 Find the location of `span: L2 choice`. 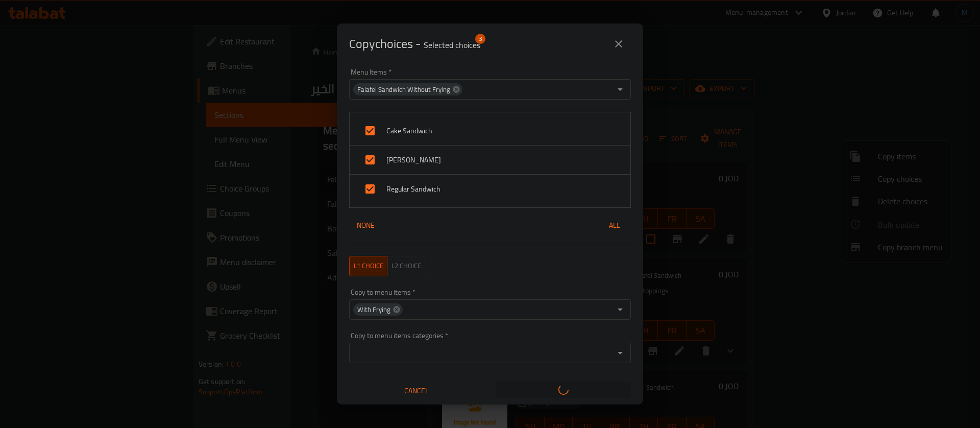

span: L2 choice is located at coordinates (406, 265).